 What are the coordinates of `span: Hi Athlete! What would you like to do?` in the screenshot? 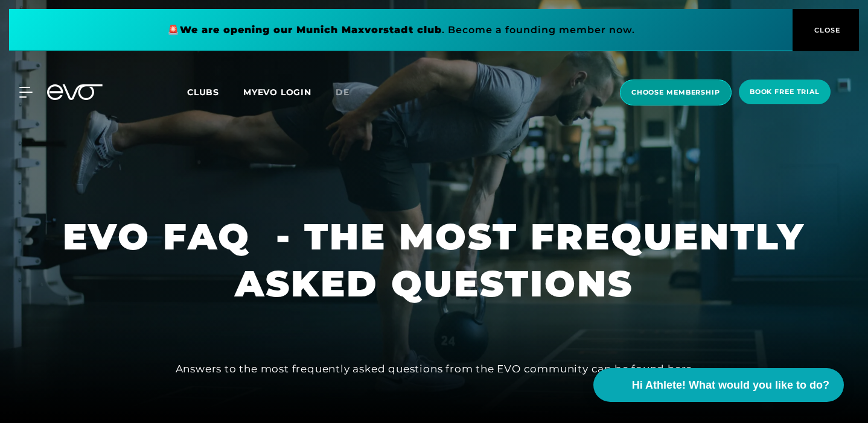 It's located at (730, 385).